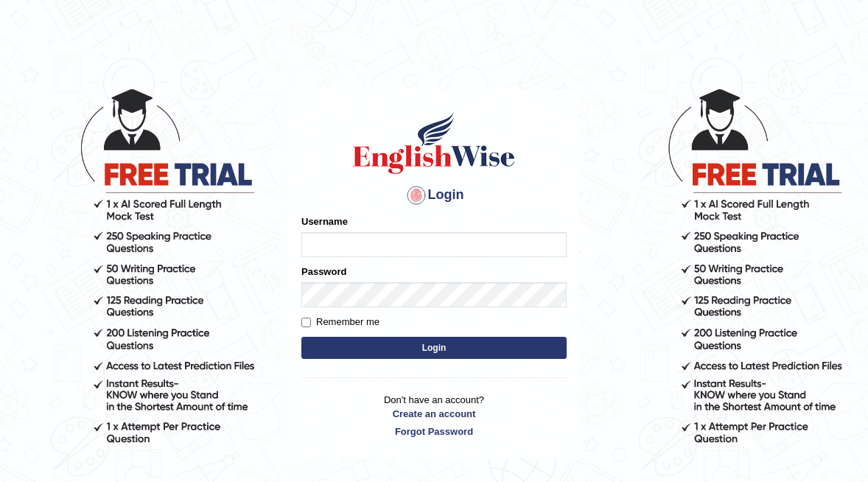 This screenshot has height=482, width=868. What do you see at coordinates (324, 221) in the screenshot?
I see `label: Username` at bounding box center [324, 221].